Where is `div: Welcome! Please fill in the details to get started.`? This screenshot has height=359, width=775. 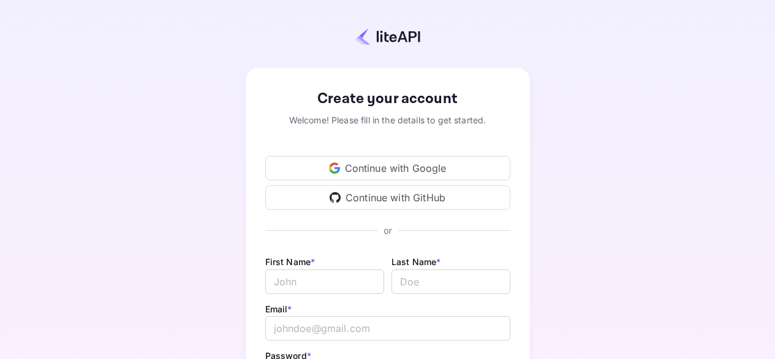 div: Welcome! Please fill in the details to get started. is located at coordinates (388, 120).